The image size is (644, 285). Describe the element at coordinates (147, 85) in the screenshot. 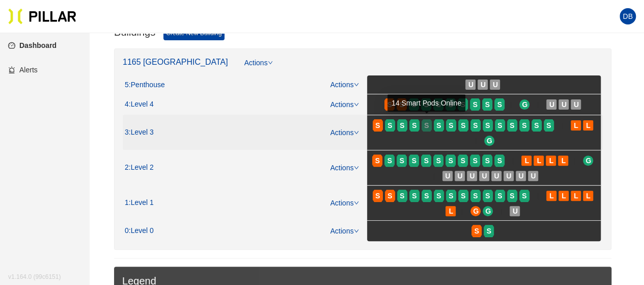

I see `span: : Penthouse` at that location.